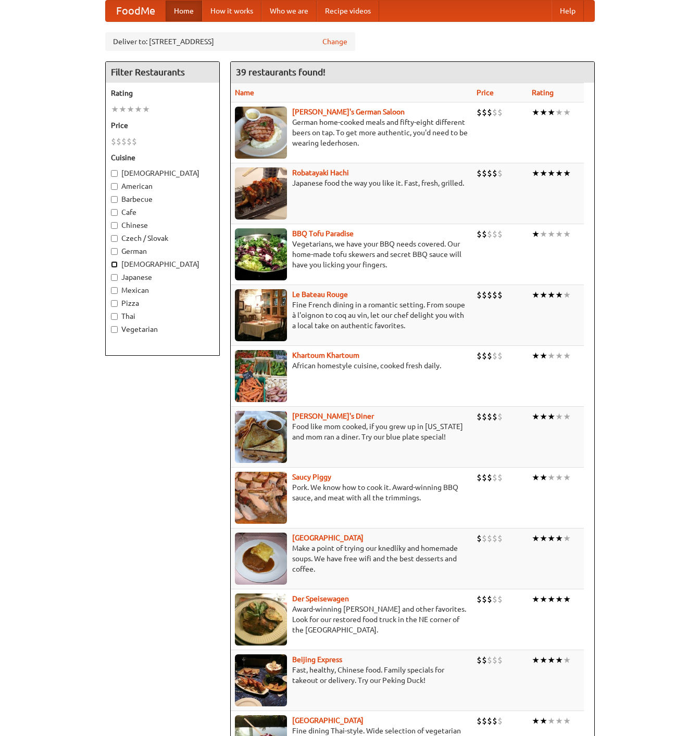 This screenshot has width=700, height=736. I want to click on a: Help, so click(568, 11).